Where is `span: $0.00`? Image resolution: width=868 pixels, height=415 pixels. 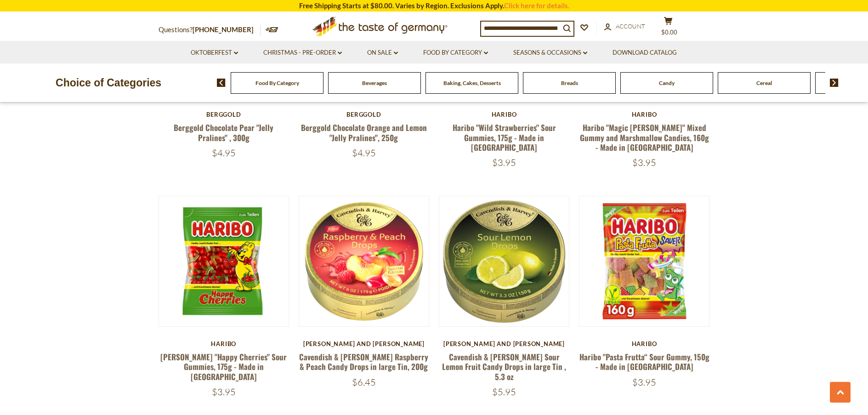
span: $0.00 is located at coordinates (669, 32).